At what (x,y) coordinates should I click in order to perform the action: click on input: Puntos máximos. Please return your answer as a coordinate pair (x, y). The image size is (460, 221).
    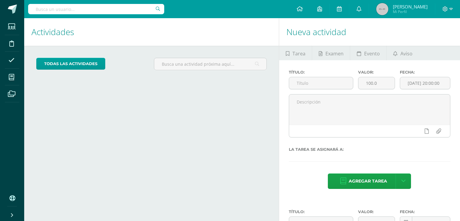
    Looking at the image, I should click on (377, 83).